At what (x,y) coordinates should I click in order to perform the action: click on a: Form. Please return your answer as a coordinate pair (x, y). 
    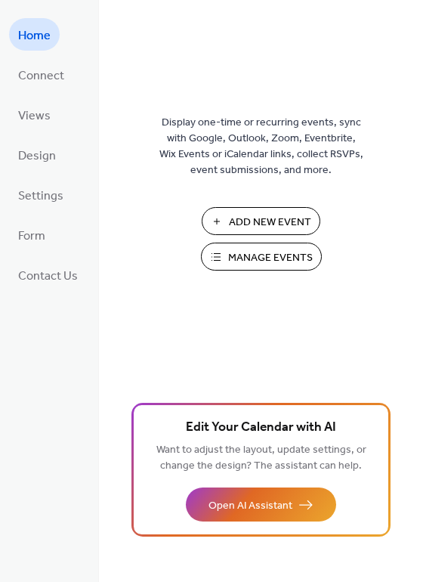
    Looking at the image, I should click on (32, 234).